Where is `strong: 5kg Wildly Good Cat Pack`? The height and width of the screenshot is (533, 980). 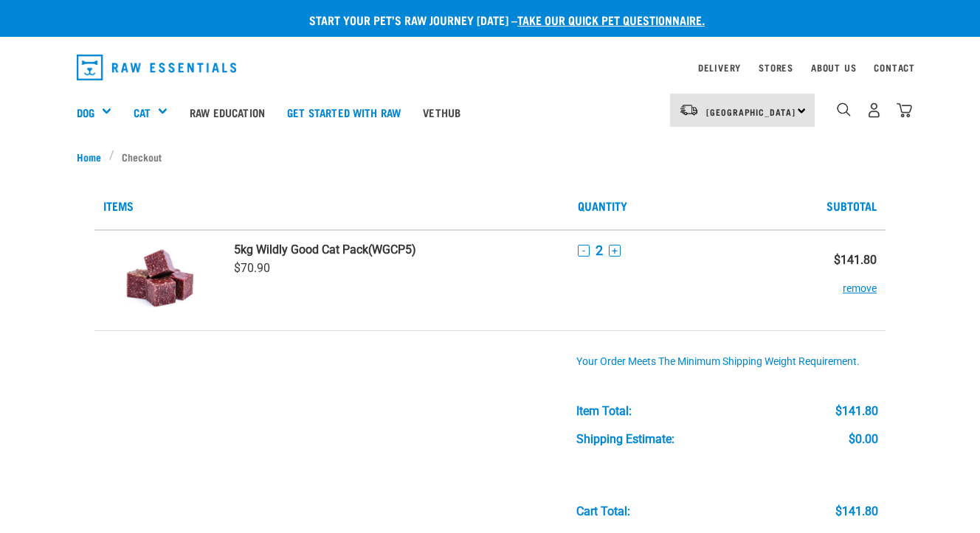 strong: 5kg Wildly Good Cat Pack is located at coordinates (301, 249).